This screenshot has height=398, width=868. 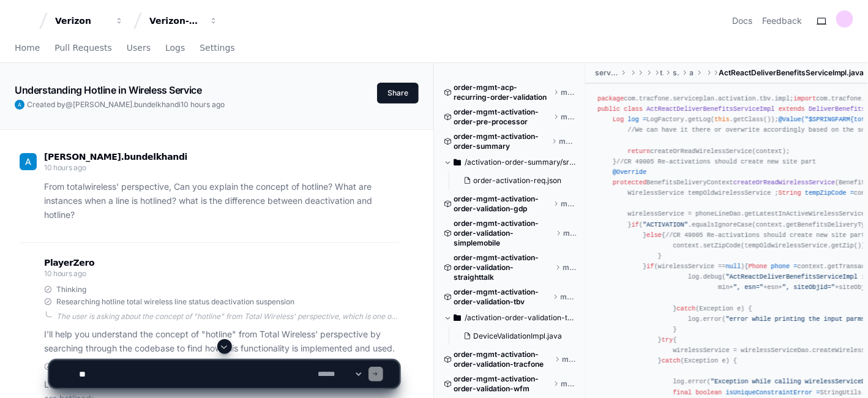 I want to click on span: order-mgmt-activation-order-validation-tbv, so click(x=502, y=297).